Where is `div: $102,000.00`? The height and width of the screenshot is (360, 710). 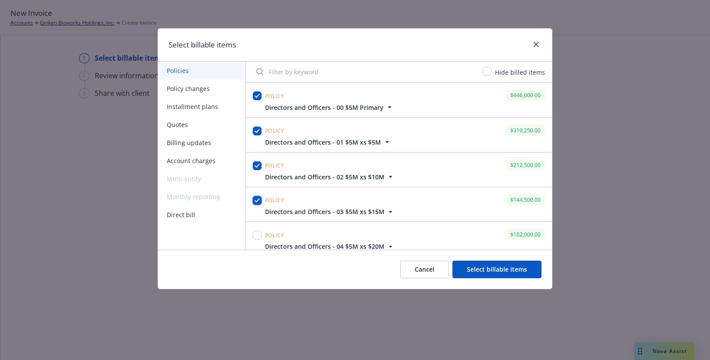
div: $102,000.00 is located at coordinates (525, 234).